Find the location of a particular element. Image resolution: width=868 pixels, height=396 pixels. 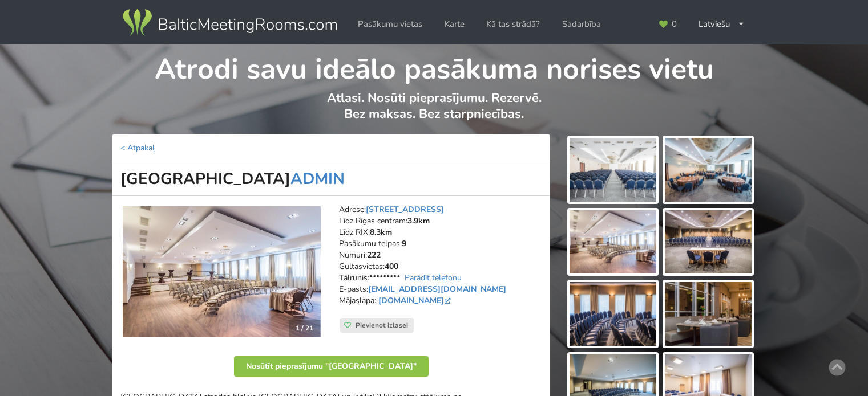

p: Atlasi. Nosūti pieprasījumu. Rezervē. Bez maksas. Bez starpniecības. is located at coordinates (434, 112).